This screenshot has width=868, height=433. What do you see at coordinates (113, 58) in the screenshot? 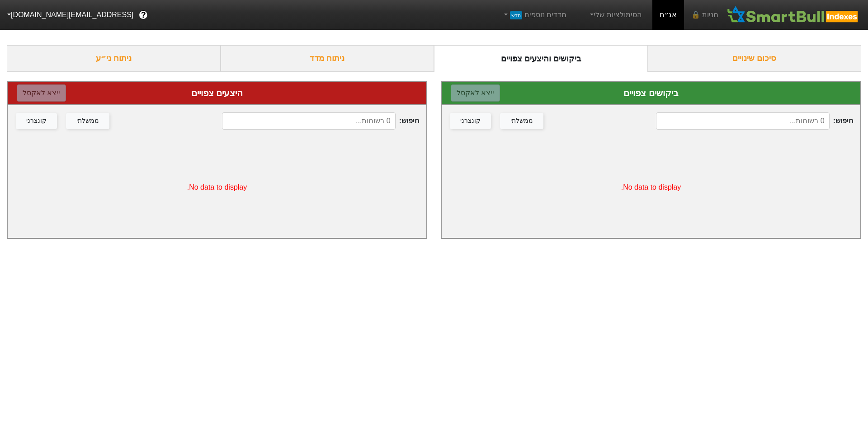
I see `div: ניתוח ני״ע` at bounding box center [113, 58].